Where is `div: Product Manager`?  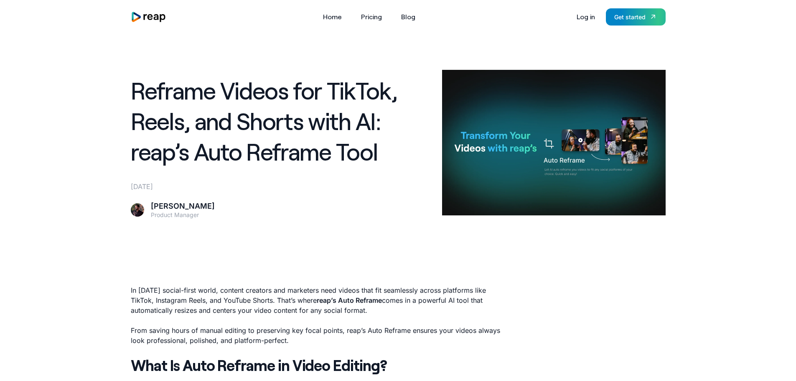 div: Product Manager is located at coordinates (183, 215).